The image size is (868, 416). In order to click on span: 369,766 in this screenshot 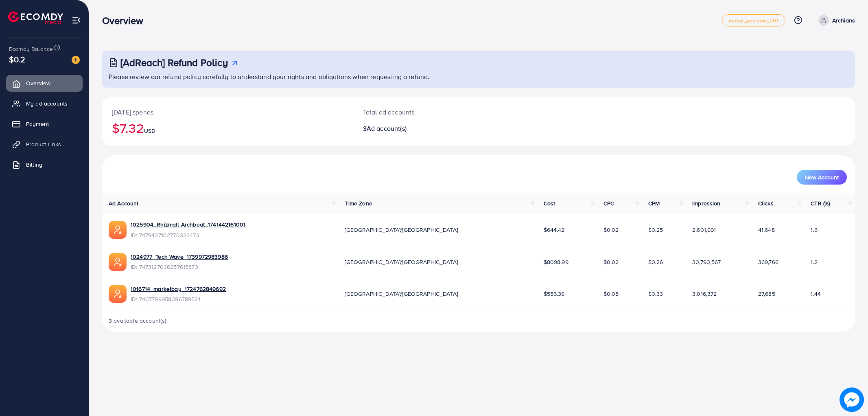, I will do `click(769, 262)`.